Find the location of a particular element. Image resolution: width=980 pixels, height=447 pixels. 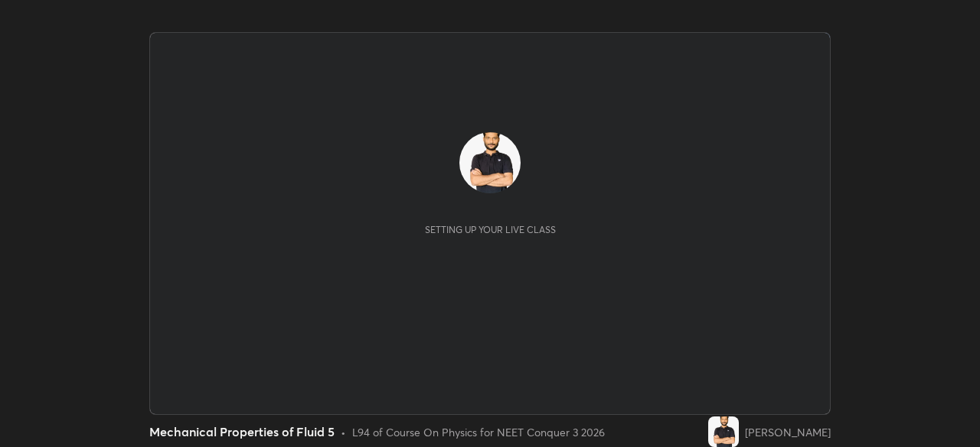

div: Setting up your live class is located at coordinates (490, 230).